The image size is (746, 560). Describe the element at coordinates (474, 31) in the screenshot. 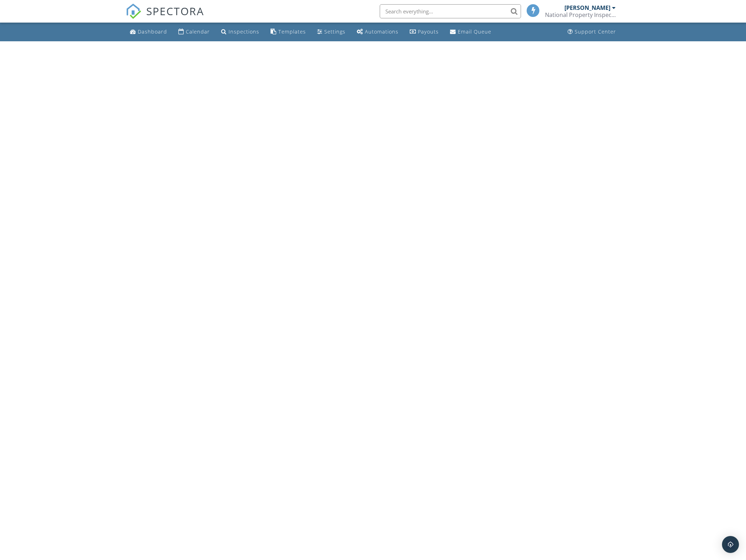

I see `div: Email Queue` at that location.